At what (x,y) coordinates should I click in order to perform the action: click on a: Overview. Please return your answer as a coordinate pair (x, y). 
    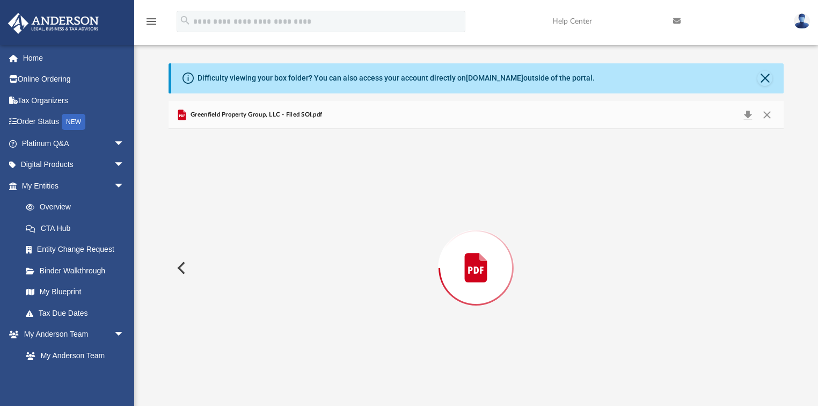
    Looking at the image, I should click on (78, 207).